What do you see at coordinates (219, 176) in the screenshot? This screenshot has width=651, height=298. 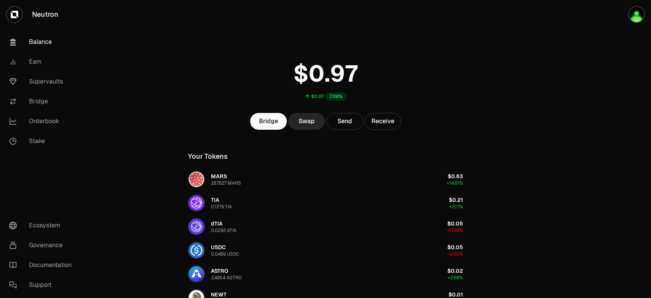 I see `span: MARS` at bounding box center [219, 176].